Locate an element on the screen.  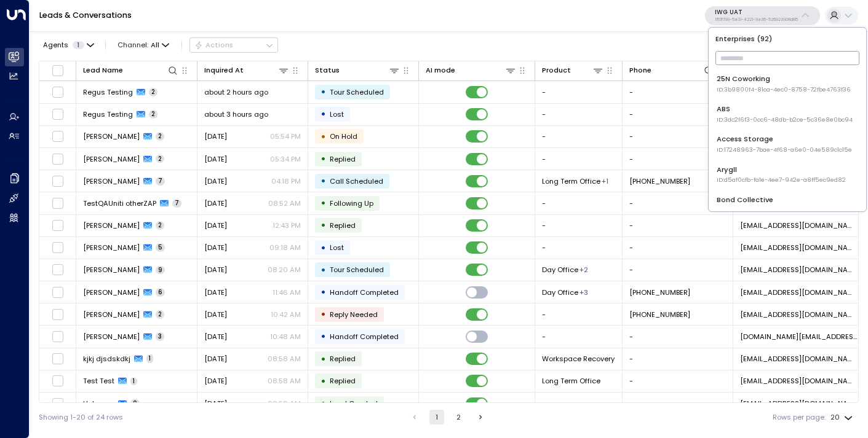
span: On Hold is located at coordinates (343, 136).